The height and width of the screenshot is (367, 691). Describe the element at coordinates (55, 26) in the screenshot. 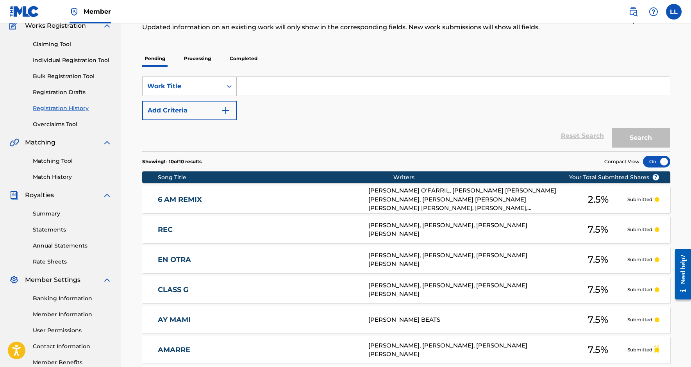

I see `span: Works Registration` at that location.